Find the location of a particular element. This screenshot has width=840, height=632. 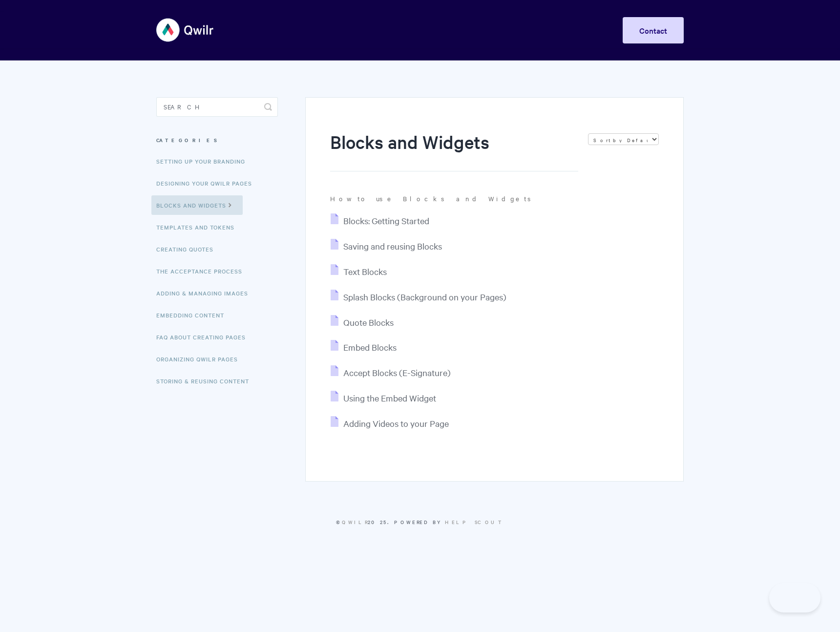

a: Designing Your Qwilr Pages is located at coordinates (208, 184).